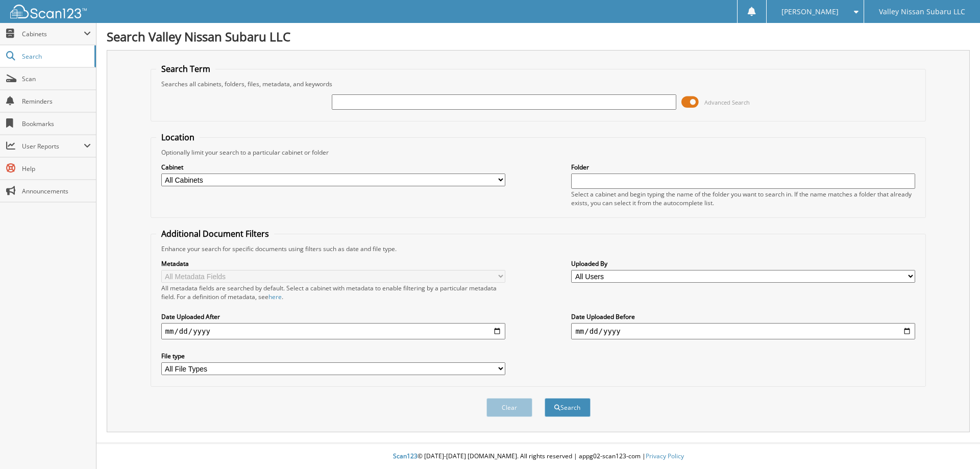 This screenshot has height=469, width=980. Describe the element at coordinates (509, 407) in the screenshot. I see `button: Clear` at that location.